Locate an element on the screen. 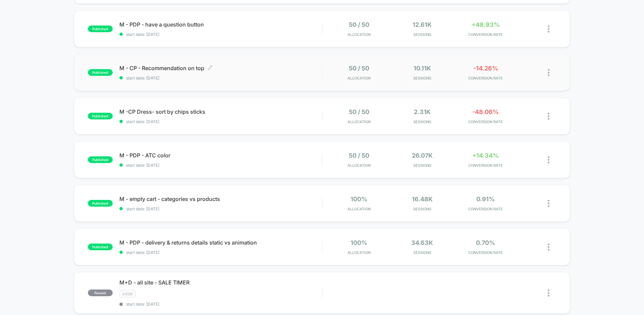 This screenshot has width=644, height=315. span: paused is located at coordinates (100, 293).